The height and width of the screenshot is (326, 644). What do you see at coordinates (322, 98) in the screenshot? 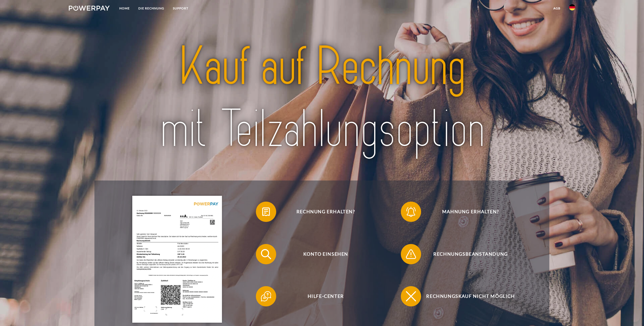
I see `img: title-powerpay_de.svg` at bounding box center [322, 98].